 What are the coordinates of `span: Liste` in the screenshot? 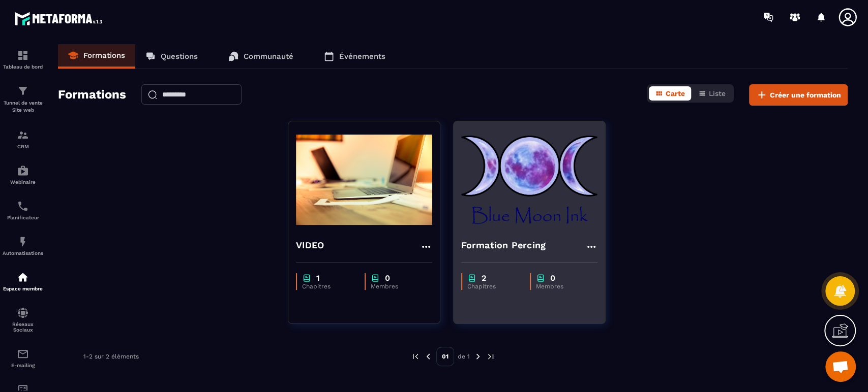 It's located at (717, 94).